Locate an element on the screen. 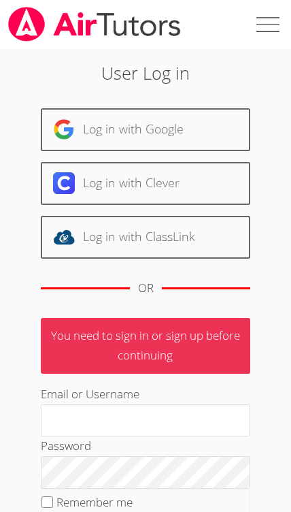 The image size is (291, 512). img: airtutors_banner-c4298cdbf04f3fff15de1276eac7730deb9818008684d7c2e4769d2f7ddbe033.png is located at coordinates (95, 24).